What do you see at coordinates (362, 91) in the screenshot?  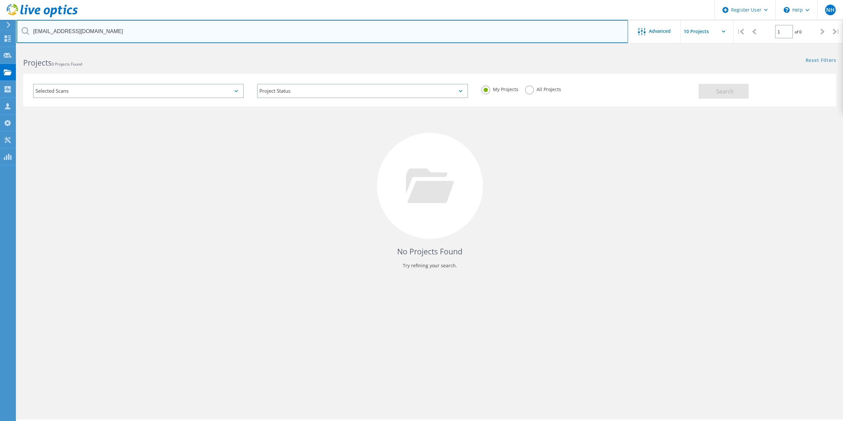 I see `div: Project Status` at bounding box center [362, 91].